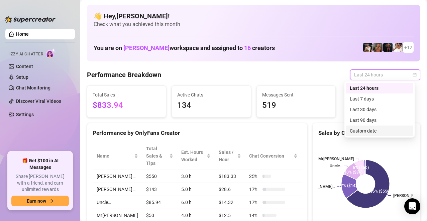 Image resolution: width=427 pixels, height=221 pixels. Describe the element at coordinates (51, 201) in the screenshot. I see `span: arrow-right` at that location.